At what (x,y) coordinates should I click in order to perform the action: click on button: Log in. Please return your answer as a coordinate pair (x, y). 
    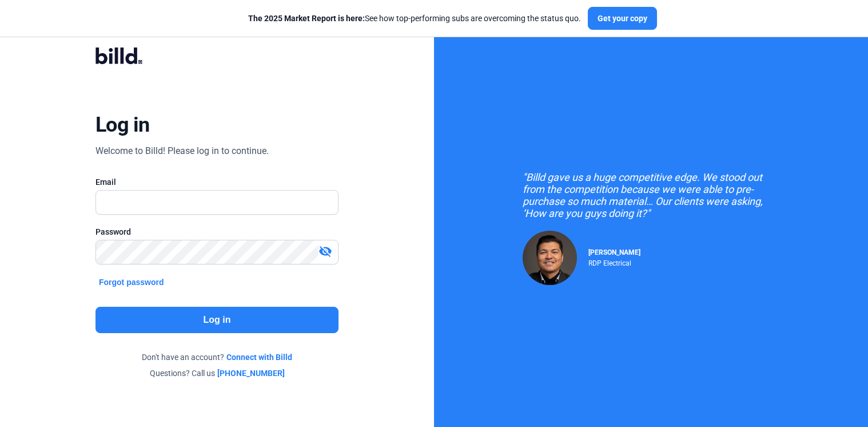
    Looking at the image, I should click on (217, 320).